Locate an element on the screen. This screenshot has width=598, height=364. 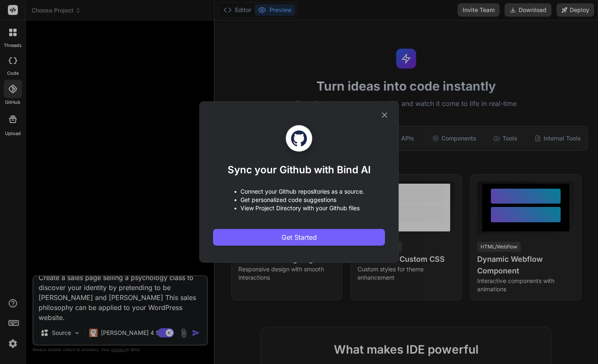
span: Get Started is located at coordinates (299, 237).